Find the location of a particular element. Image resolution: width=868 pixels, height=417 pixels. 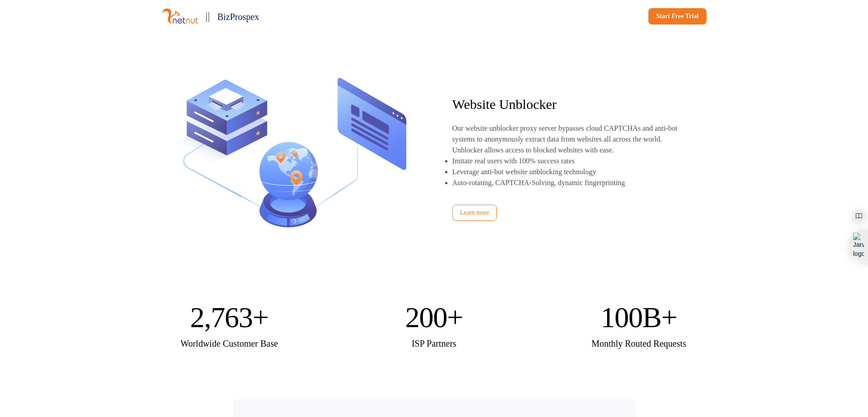

p: Worldwide Customer Base is located at coordinates (229, 344).